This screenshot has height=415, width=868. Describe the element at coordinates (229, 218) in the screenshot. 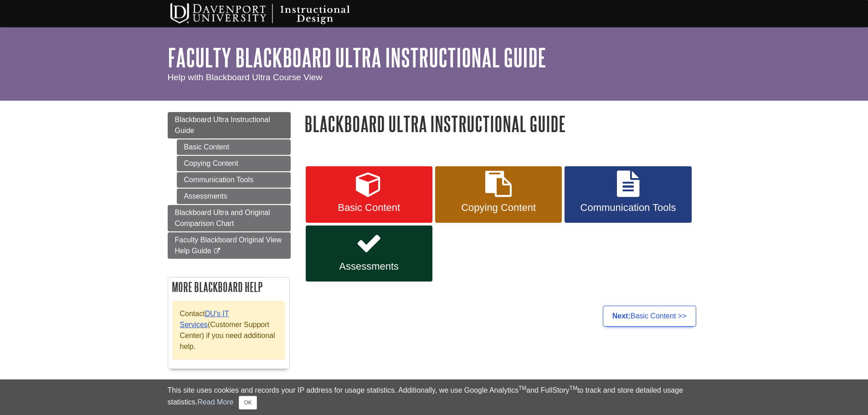

I see `a: Blackboard Ultra and Original Comparison Chart` at that location.